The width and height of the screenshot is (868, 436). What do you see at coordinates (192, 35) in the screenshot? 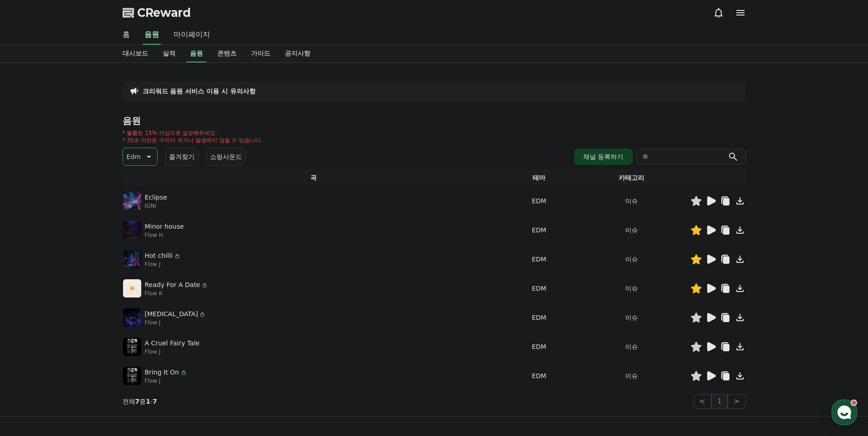
I see `a: 마이페이지` at bounding box center [192, 35].